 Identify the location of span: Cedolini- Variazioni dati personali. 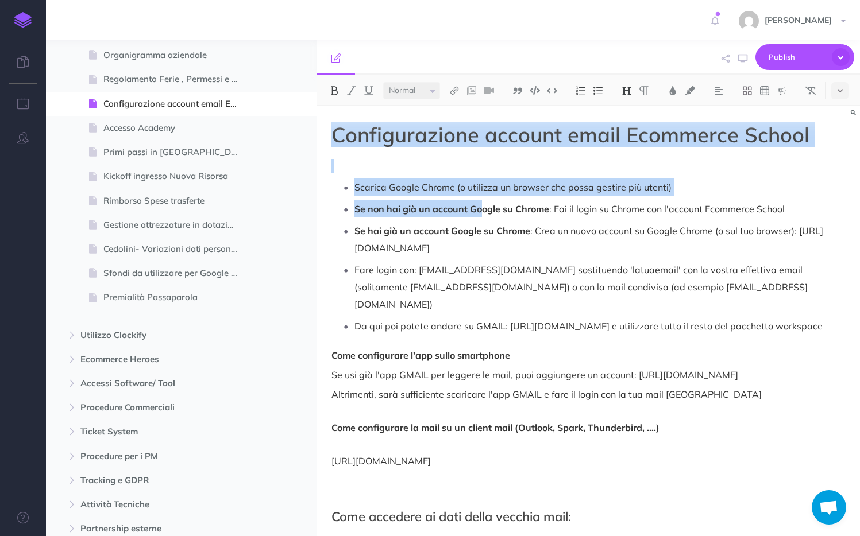
(175, 249).